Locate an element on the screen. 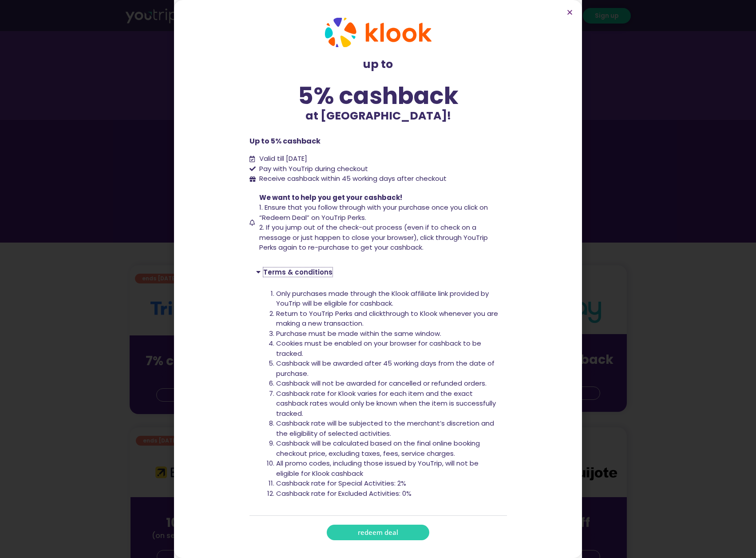  li: Cashback rate will be subjected to the merchant’s discretion and the eligibility of selected acti... is located at coordinates (388, 428).